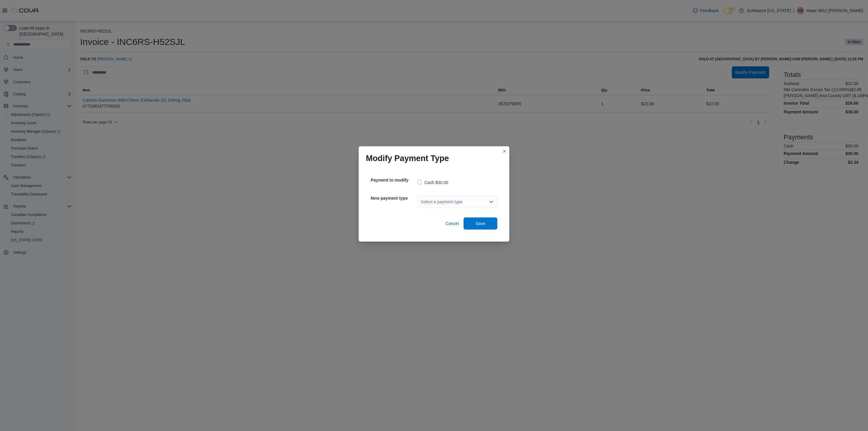 The width and height of the screenshot is (868, 431). I want to click on button: Save, so click(481, 224).